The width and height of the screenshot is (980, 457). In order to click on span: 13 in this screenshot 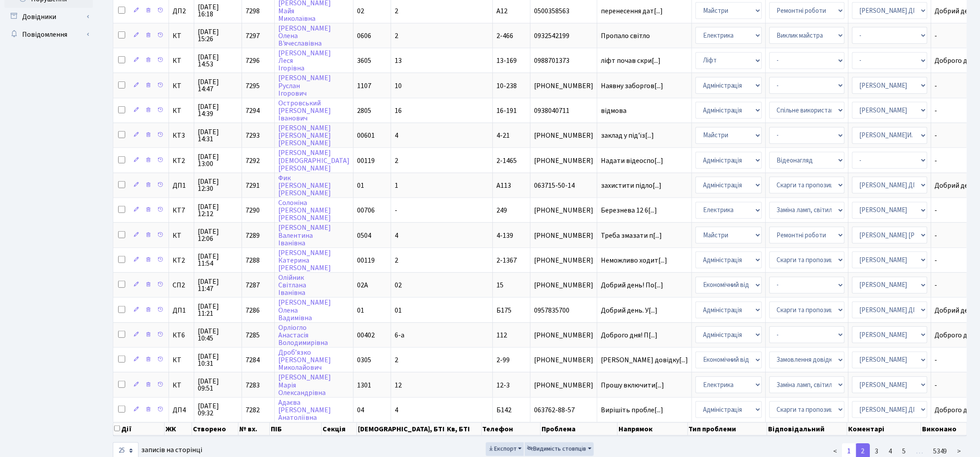, I will do `click(398, 61)`.